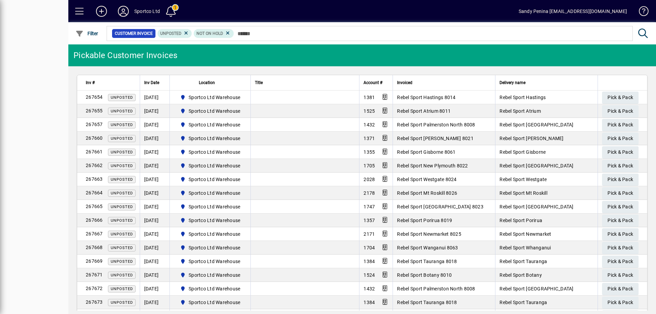  I want to click on span: Rebel Sport Atrium, so click(520, 111).